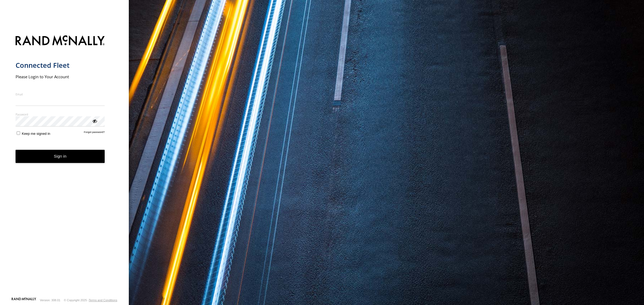 The image size is (644, 305). Describe the element at coordinates (60, 94) in the screenshot. I see `label: Email` at that location.